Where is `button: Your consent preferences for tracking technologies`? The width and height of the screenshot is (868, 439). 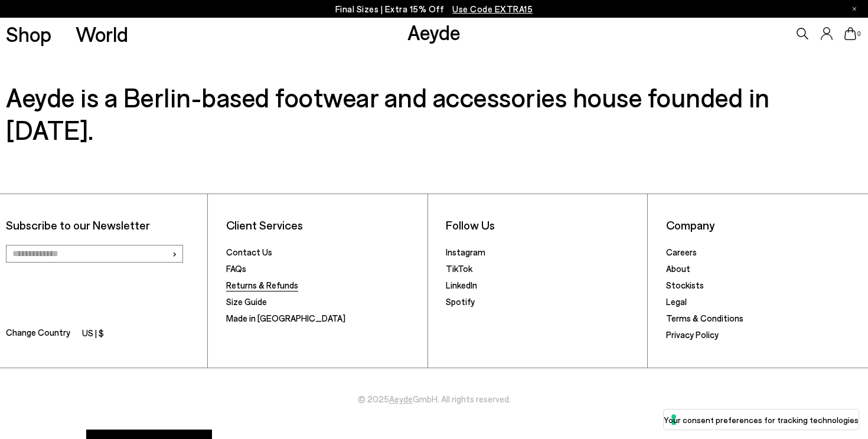 button: Your consent preferences for tracking technologies is located at coordinates (761, 419).